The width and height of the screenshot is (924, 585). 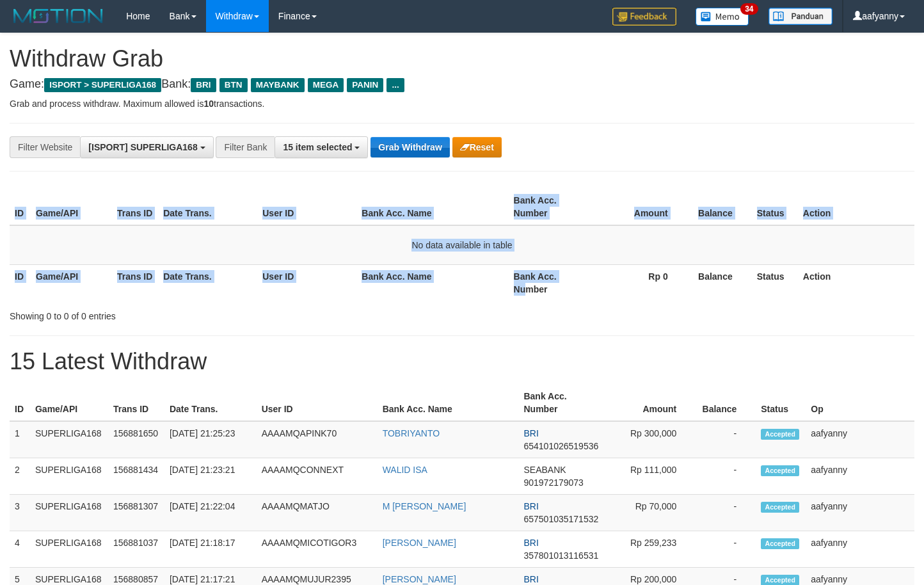 What do you see at coordinates (136, 439) in the screenshot?
I see `td: 156881650` at bounding box center [136, 439].